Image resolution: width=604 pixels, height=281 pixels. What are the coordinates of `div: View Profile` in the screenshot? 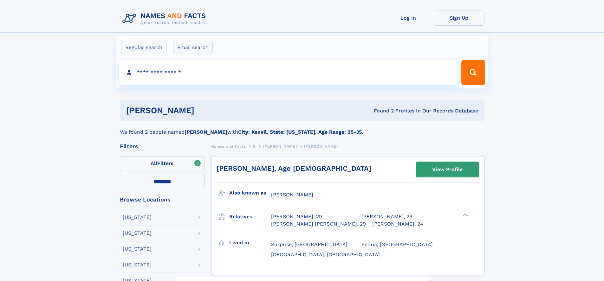 It's located at (447, 170).